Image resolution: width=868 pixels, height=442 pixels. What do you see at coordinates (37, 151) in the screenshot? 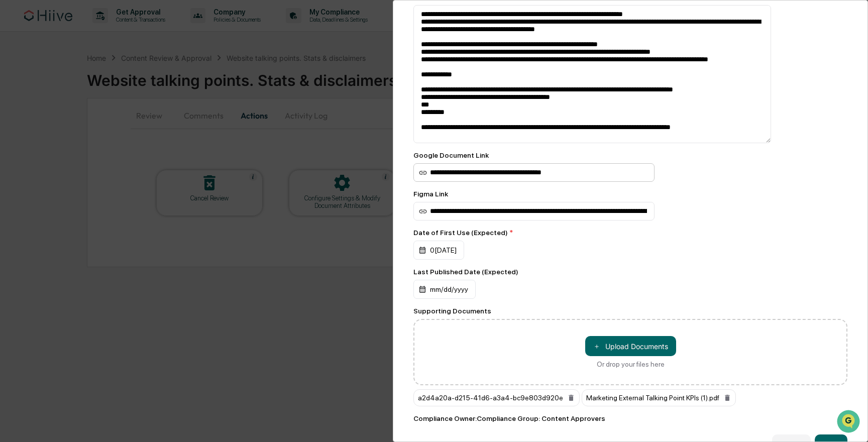
I see `a: 🔎Data Lookup` at bounding box center [37, 151].